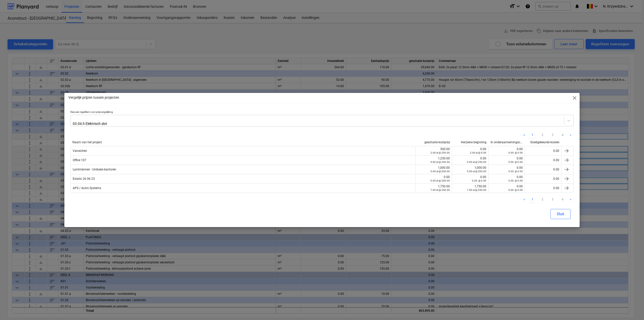  What do you see at coordinates (434, 142) in the screenshot?
I see `div: geschatte kostprijs` at bounding box center [434, 142].